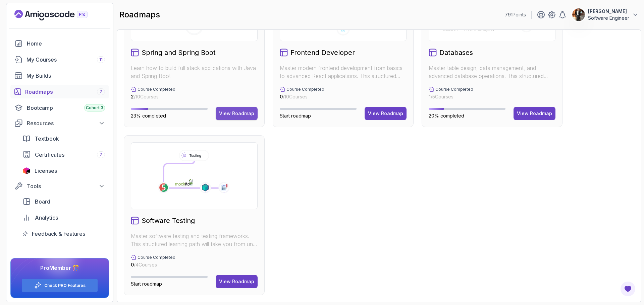  Describe the element at coordinates (26, 171) in the screenshot. I see `img: jetbrains icon` at that location.